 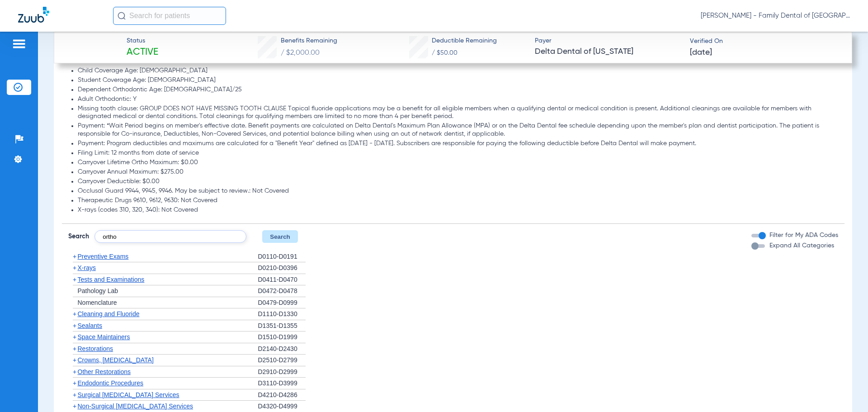 What do you see at coordinates (281, 257) in the screenshot?
I see `div: D0110-D0191` at bounding box center [281, 257].